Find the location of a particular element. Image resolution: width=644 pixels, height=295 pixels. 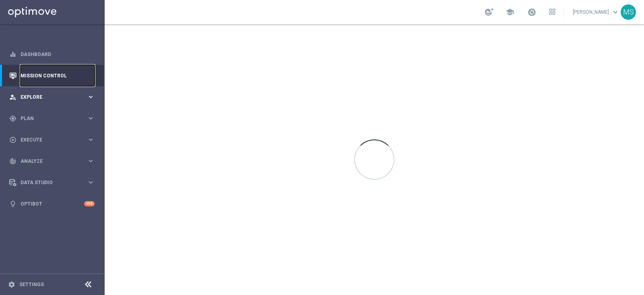

span: keyboard_arrow_down is located at coordinates (616, 12).